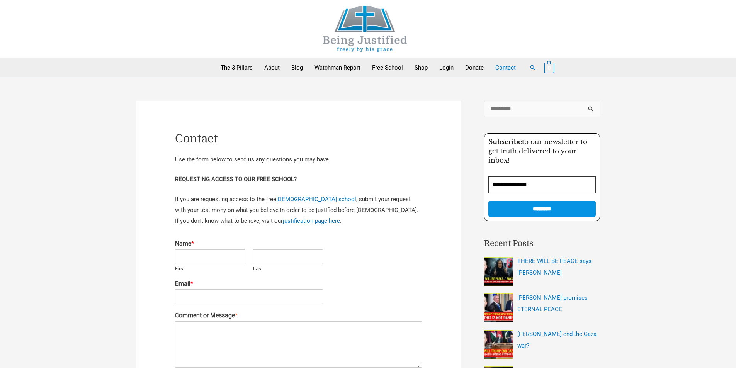 The image size is (736, 368). What do you see at coordinates (549, 68) in the screenshot?
I see `a: View Shopping Cart, empty` at bounding box center [549, 68].